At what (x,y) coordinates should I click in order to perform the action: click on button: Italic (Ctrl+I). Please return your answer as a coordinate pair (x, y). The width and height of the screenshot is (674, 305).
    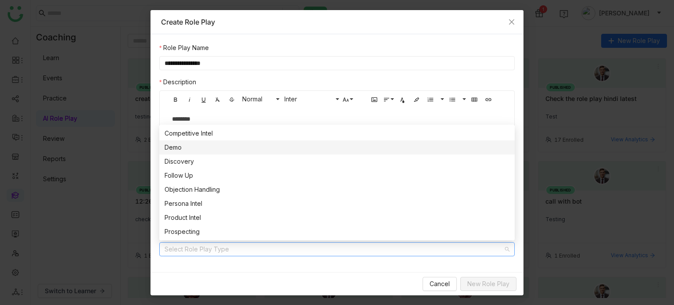
    Looking at the image, I should click on (190, 99).